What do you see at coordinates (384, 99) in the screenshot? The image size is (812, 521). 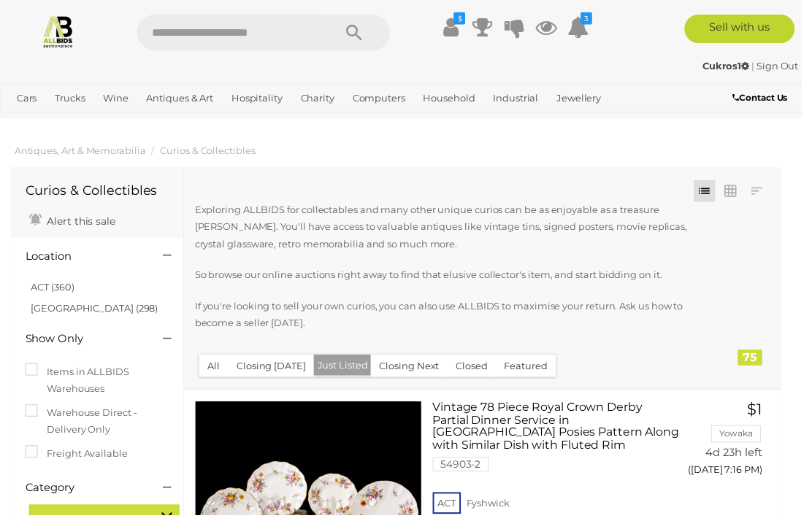 I see `a: Computers` at bounding box center [384, 99].